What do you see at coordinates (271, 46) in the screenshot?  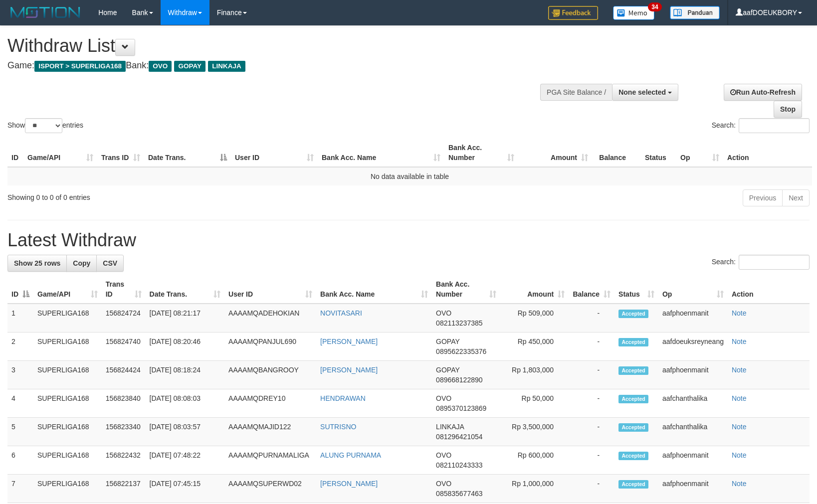 I see `h1: Withdraw List` at bounding box center [271, 46].